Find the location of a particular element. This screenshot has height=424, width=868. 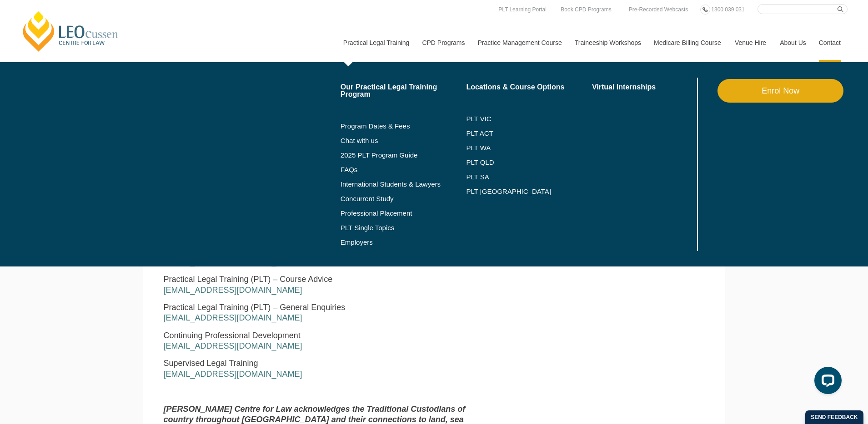

a: Traineeship Workshops is located at coordinates (608, 43).